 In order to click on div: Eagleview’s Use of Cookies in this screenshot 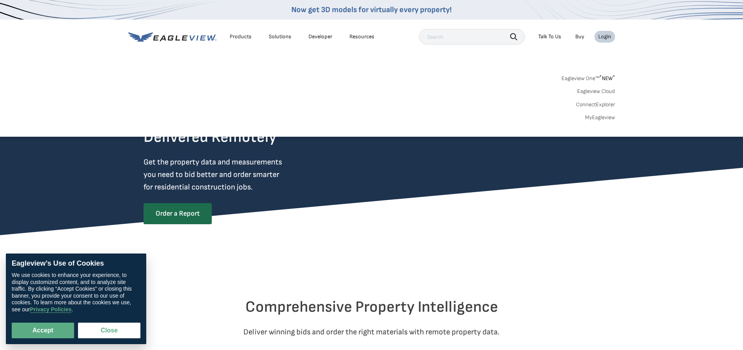, I will do `click(76, 263)`.